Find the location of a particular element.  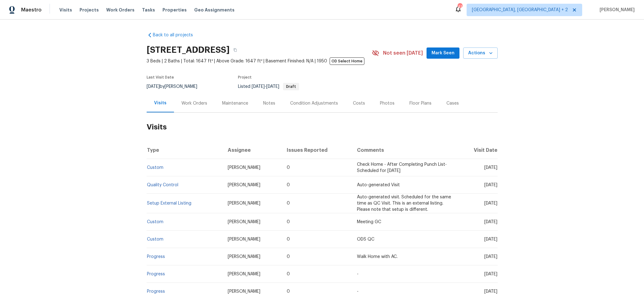

span: Tasks is located at coordinates (149, 10).